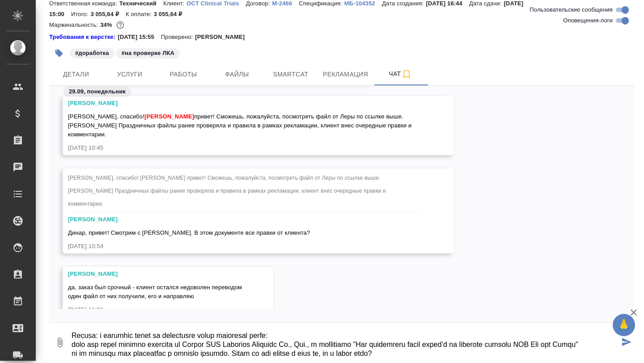 The width and height of the screenshot is (644, 363). I want to click on span: Детали, so click(76, 74).